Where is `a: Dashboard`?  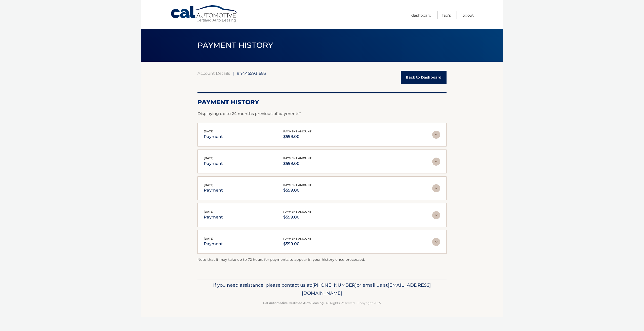 a: Dashboard is located at coordinates (421, 15).